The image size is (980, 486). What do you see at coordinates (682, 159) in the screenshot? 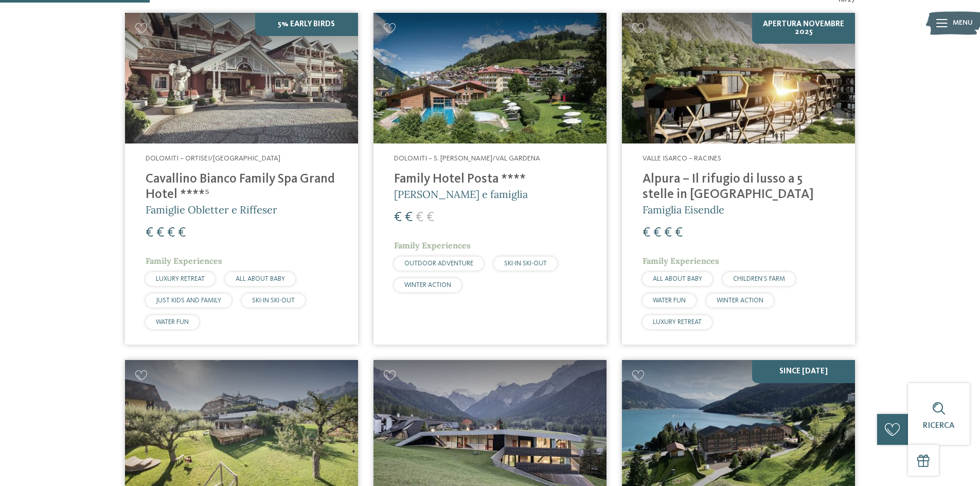
I see `span: Valle Isarco – Racines` at bounding box center [682, 159].